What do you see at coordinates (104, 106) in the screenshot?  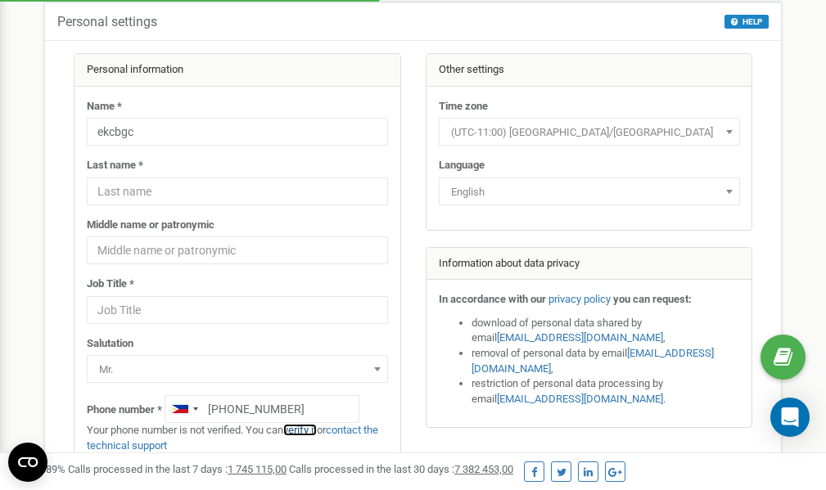 I see `label: Name *` at bounding box center [104, 106].